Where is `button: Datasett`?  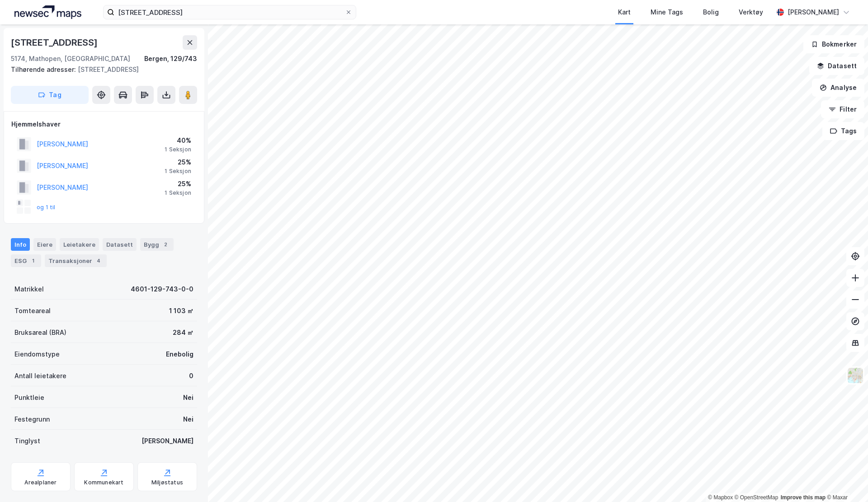 button: Datasett is located at coordinates (837, 66).